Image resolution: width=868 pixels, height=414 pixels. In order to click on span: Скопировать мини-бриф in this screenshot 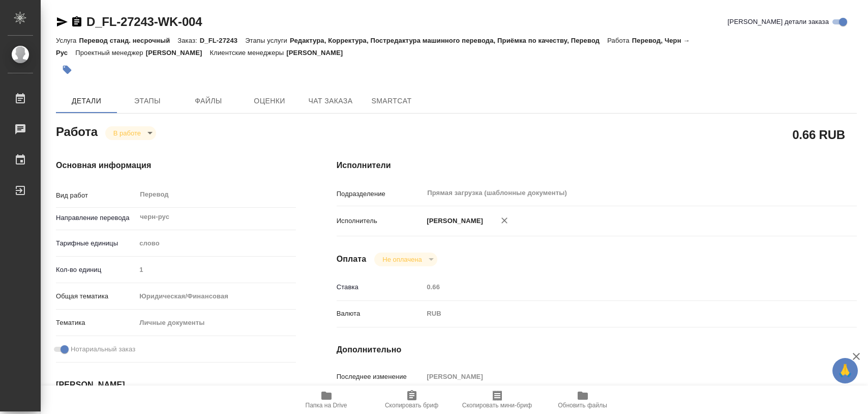, I will do `click(497, 405)`.